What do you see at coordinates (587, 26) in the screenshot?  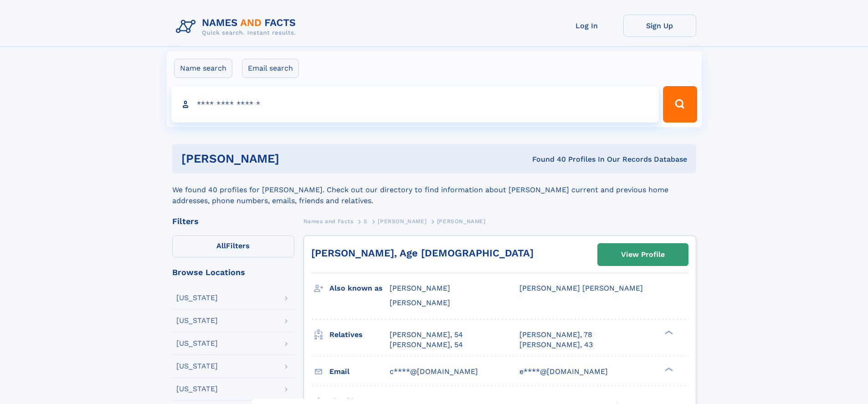 I see `a: Log In` at bounding box center [587, 26].